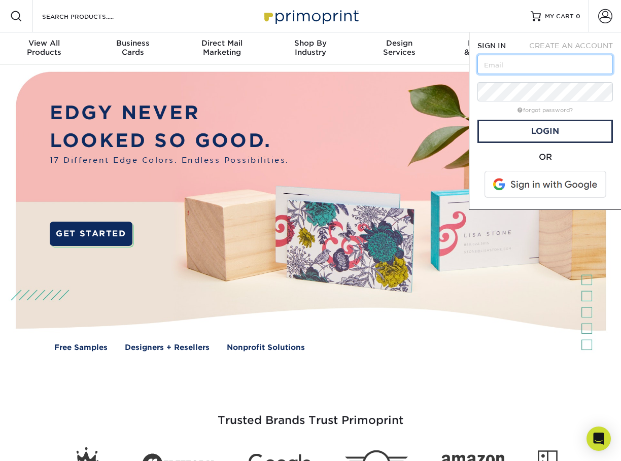 This screenshot has width=621, height=461. I want to click on div: & Templates, so click(488, 48).